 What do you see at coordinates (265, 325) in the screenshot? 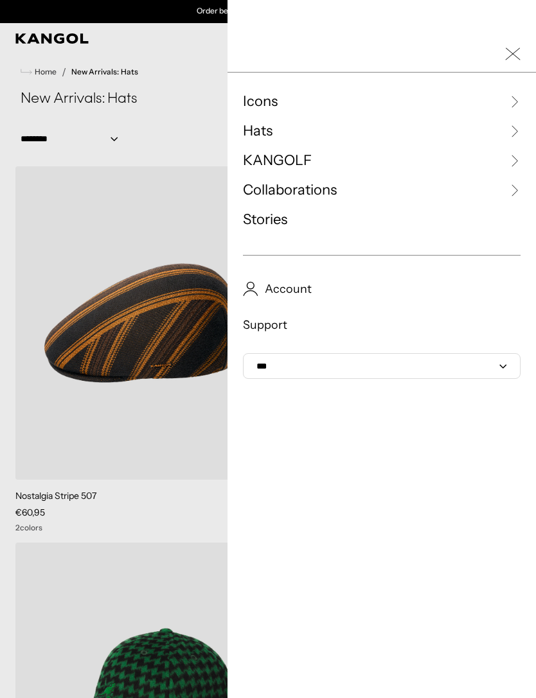
I see `span: Support` at bounding box center [265, 325].